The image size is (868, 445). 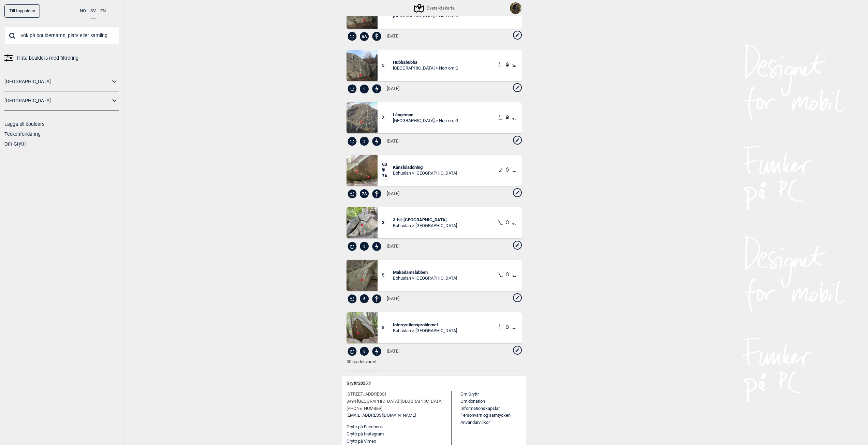 I want to click on input: Sök på bouldernamn, plats eller samling, so click(x=62, y=36).